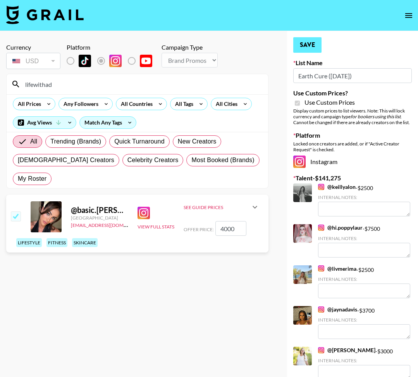 The height and width of the screenshot is (377, 418). I want to click on label: Talent - $ 141,275, so click(353, 178).